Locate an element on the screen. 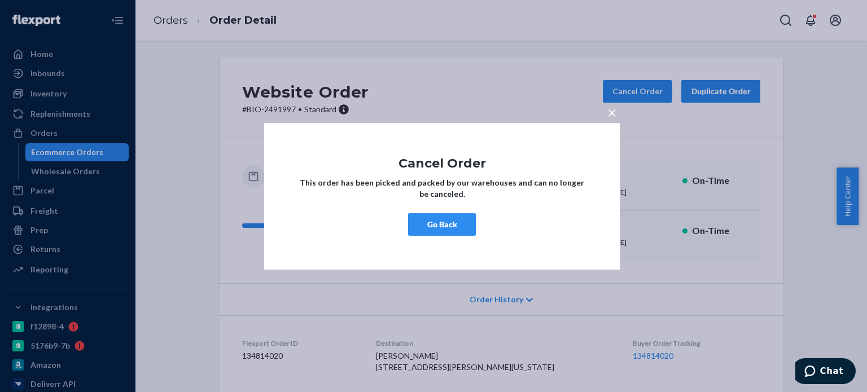 The height and width of the screenshot is (392, 867). strong: This order has been picked and packed by our warehouses and can no longer be canceled. is located at coordinates (442, 188).